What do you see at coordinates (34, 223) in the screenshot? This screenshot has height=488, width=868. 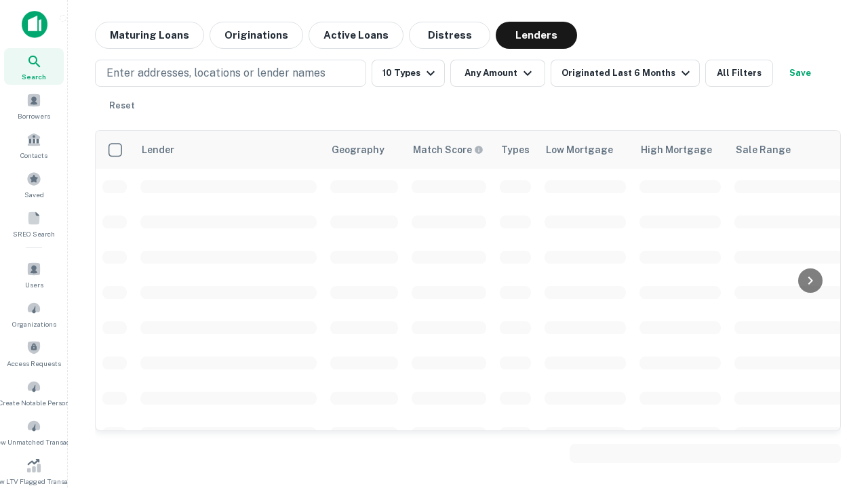 I see `div: SREO Search` at bounding box center [34, 223].